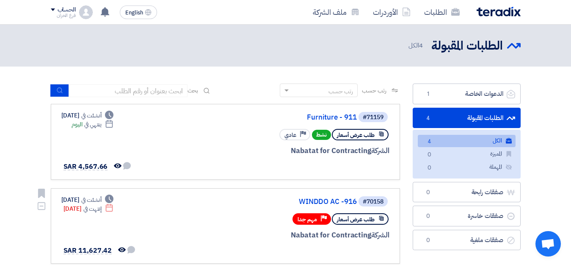  Describe the element at coordinates (466, 154) in the screenshot. I see `a: المميزة` at that location.